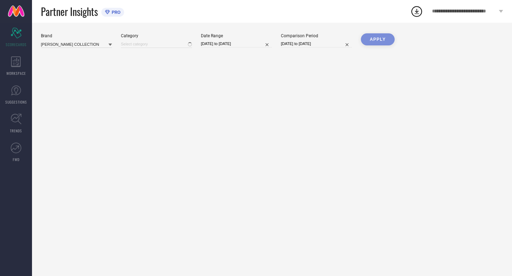  What do you see at coordinates (69, 11) in the screenshot?
I see `span: Partner Insights` at bounding box center [69, 11].